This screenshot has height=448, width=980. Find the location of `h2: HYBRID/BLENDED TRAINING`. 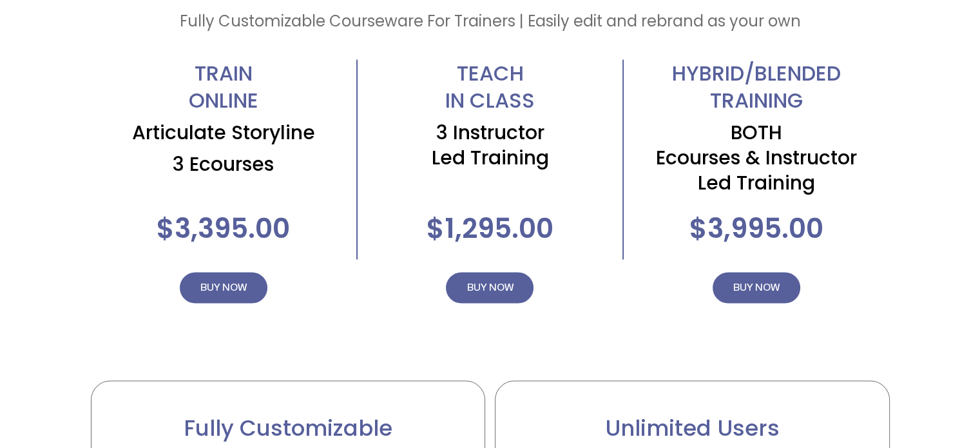

h2: HYBRID/BLENDED TRAINING is located at coordinates (756, 87).